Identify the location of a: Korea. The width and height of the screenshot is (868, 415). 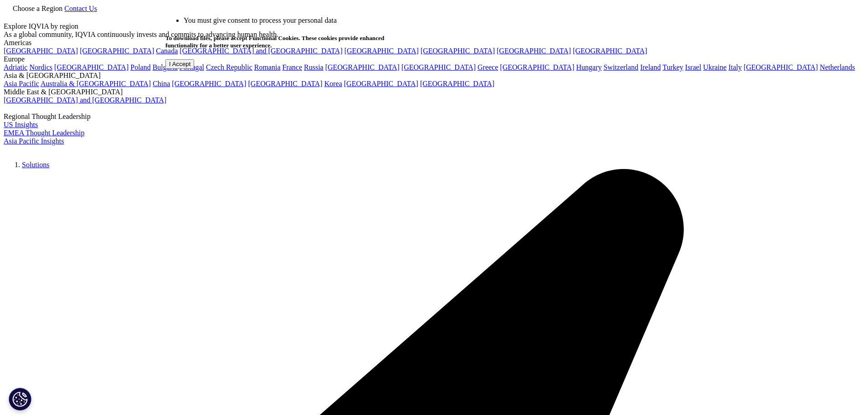
(333, 84).